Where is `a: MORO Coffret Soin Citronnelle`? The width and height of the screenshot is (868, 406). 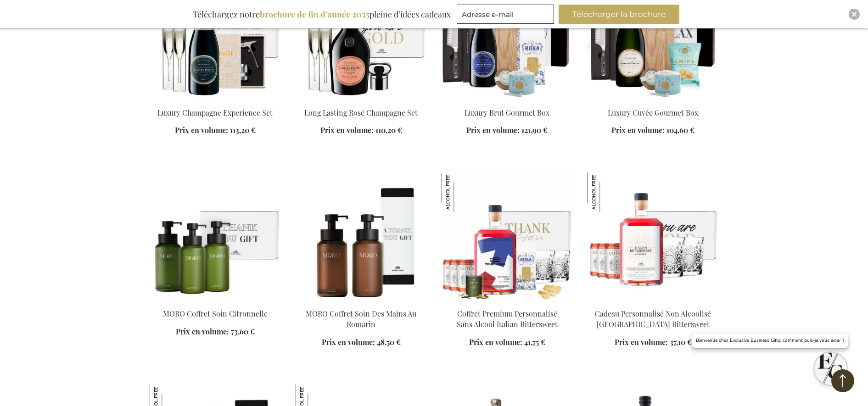 a: MORO Coffret Soin Citronnelle is located at coordinates (215, 314).